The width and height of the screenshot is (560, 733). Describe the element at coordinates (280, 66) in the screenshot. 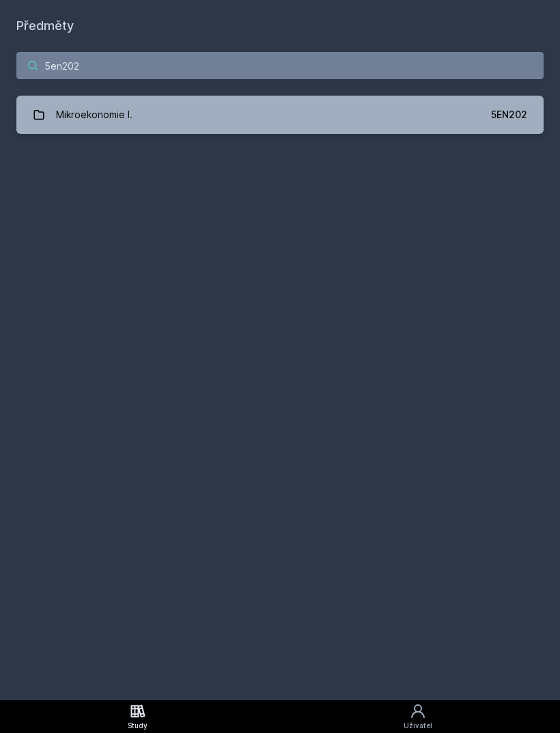

I see `input: Název nebo ident předmětu…` at that location.